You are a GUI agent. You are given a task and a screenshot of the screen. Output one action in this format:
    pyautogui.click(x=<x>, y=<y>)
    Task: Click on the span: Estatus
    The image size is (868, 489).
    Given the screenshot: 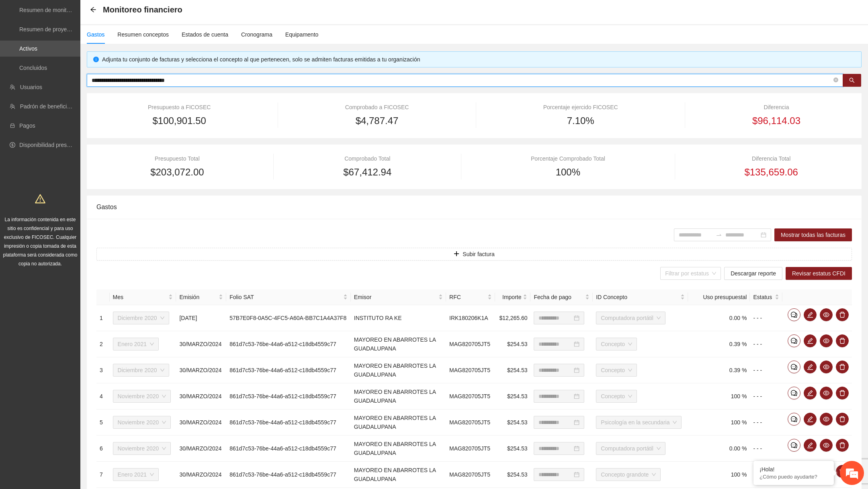 What is the action you would take?
    pyautogui.click(x=763, y=298)
    